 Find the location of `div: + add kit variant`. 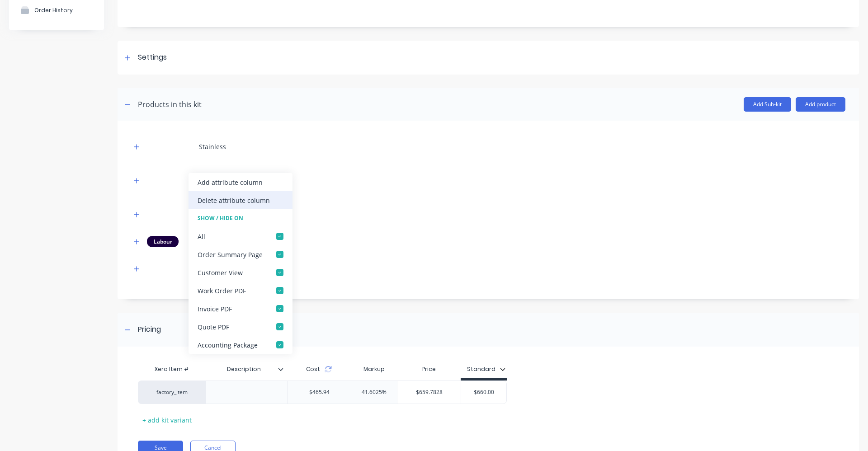

div: + add kit variant is located at coordinates (167, 420).